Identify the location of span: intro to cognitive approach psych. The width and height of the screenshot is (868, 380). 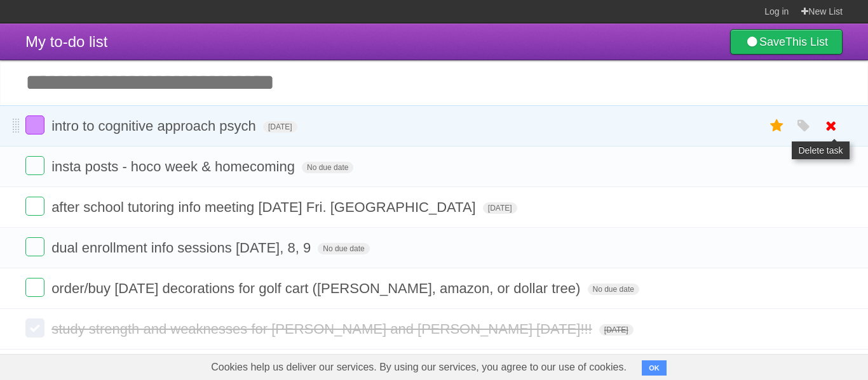
(155, 126).